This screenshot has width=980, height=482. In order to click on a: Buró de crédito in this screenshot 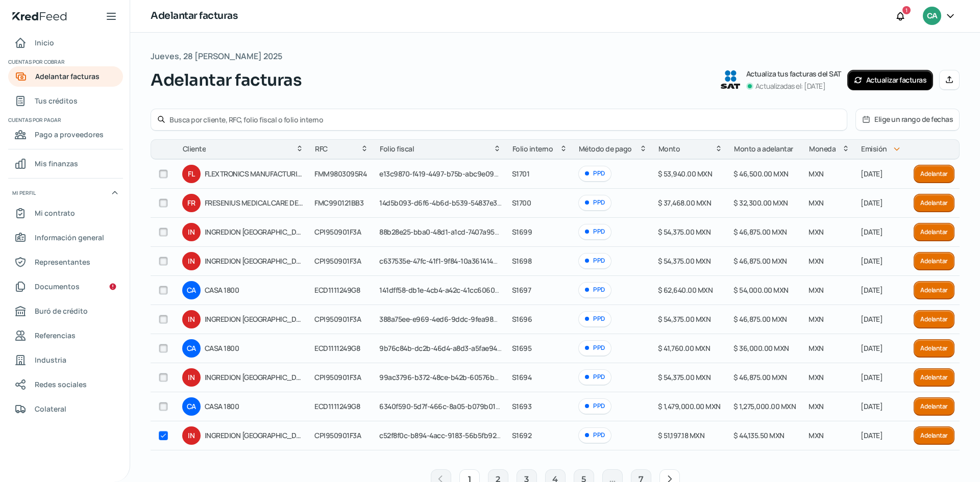, I will do `click(65, 311)`.